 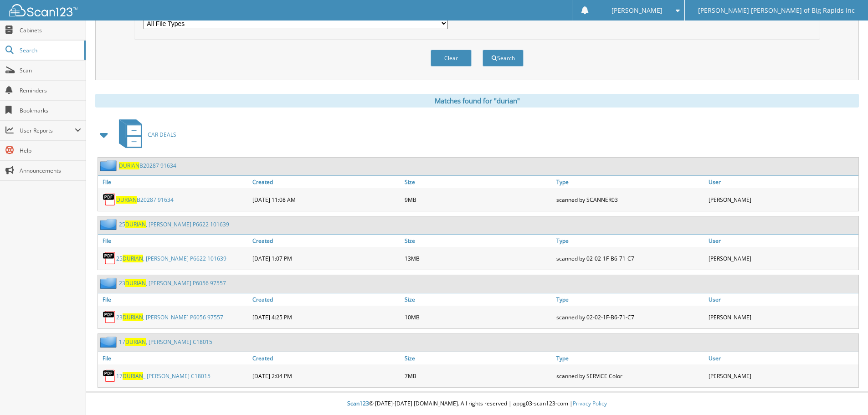 I want to click on div: scanned by SERVICE Color, so click(x=630, y=375).